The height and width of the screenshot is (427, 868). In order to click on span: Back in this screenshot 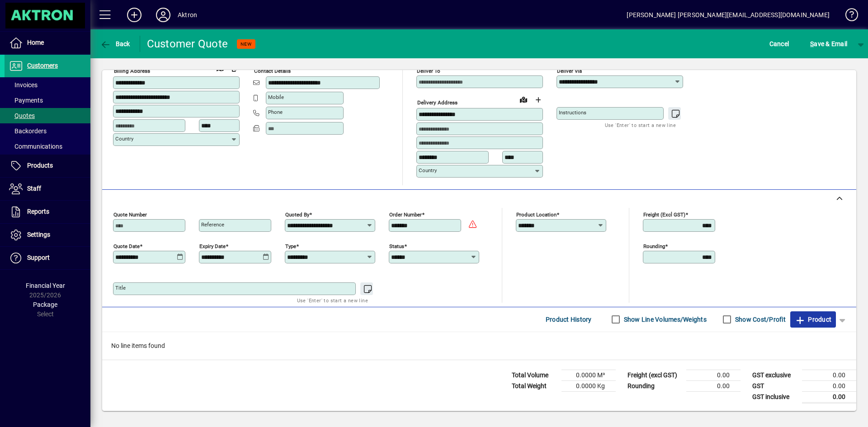, I will do `click(115, 44)`.